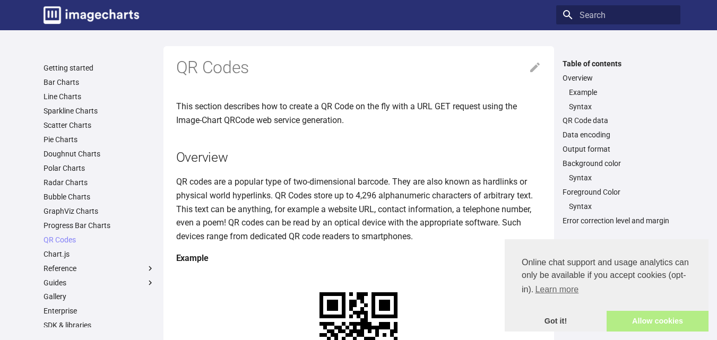  I want to click on nav: Background color, so click(618, 178).